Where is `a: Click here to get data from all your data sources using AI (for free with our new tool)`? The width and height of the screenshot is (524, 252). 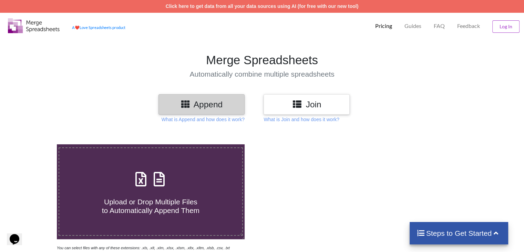 a: Click here to get data from all your data sources using AI (for free with our new tool) is located at coordinates (262, 6).